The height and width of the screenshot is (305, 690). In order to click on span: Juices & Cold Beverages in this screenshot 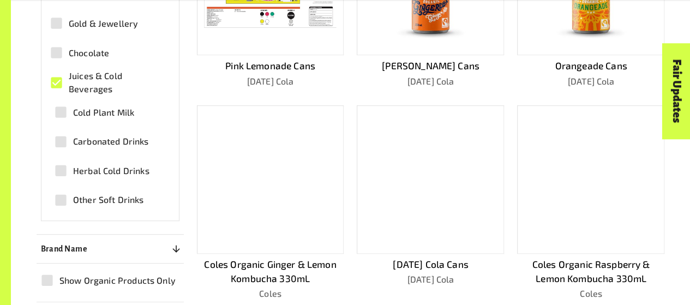, I will do `click(116, 82)`.